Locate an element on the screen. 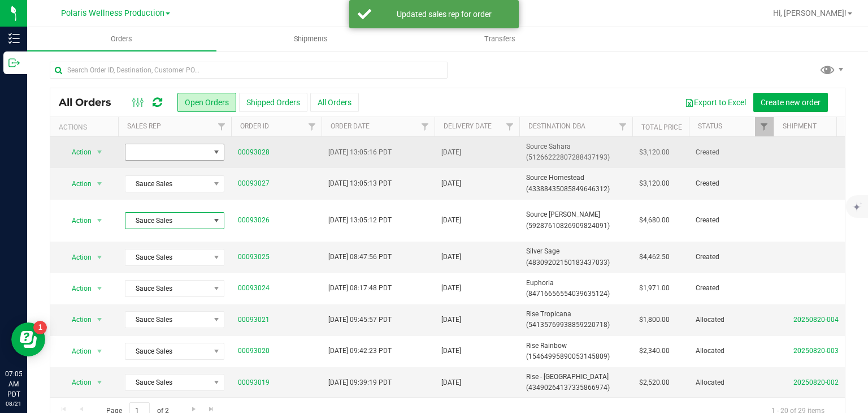 This screenshot has width=868, height=413. span: Silver Sage (48309202150183437033) is located at coordinates (576, 257).